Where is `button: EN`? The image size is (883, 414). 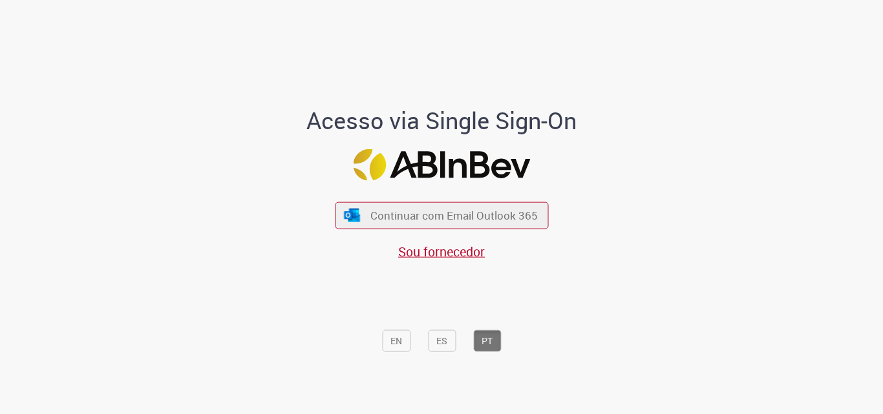 button: EN is located at coordinates (396, 341).